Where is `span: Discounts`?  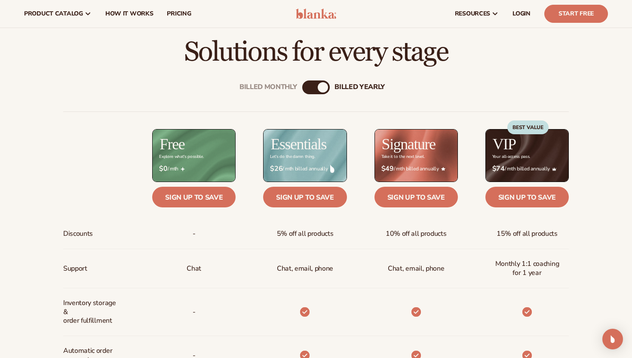
span: Discounts is located at coordinates (78, 234).